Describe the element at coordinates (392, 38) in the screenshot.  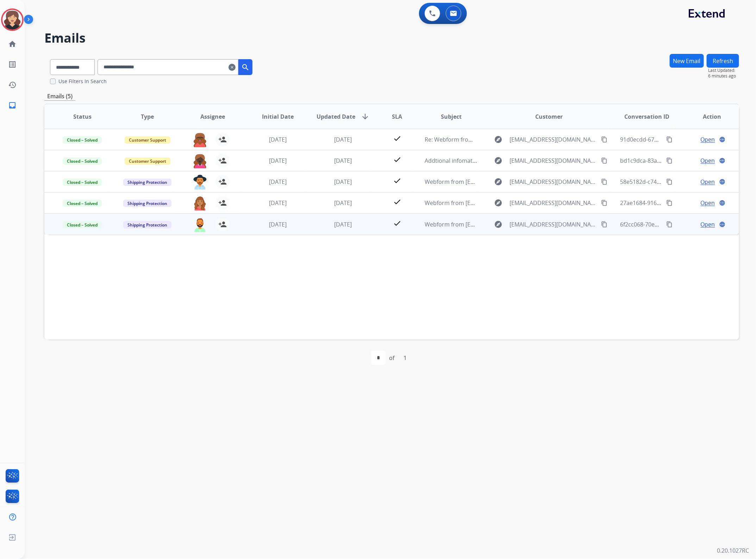
I see `h2: Emails` at that location.